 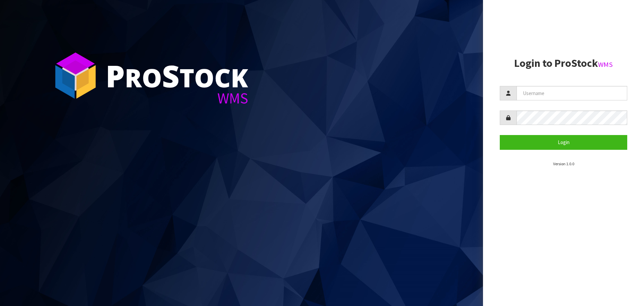 I want to click on input: Username, so click(x=572, y=93).